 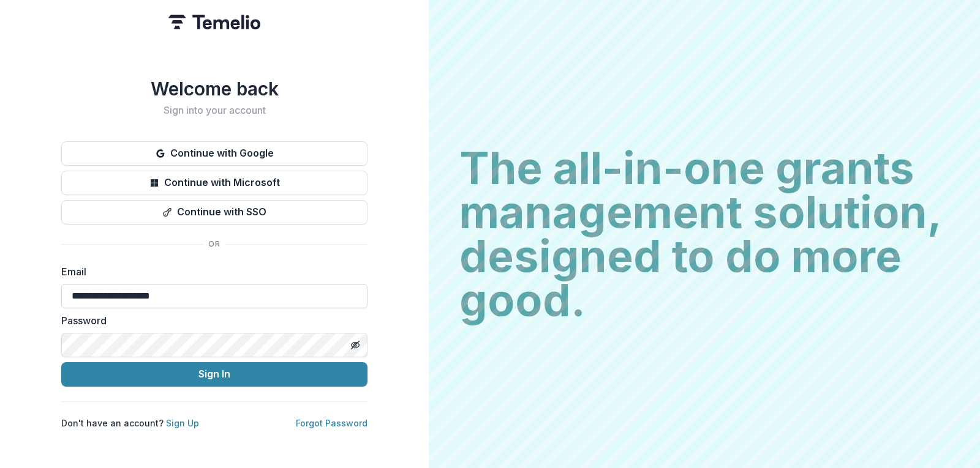 What do you see at coordinates (215, 212) in the screenshot?
I see `button: Continue with SSO` at bounding box center [215, 212].